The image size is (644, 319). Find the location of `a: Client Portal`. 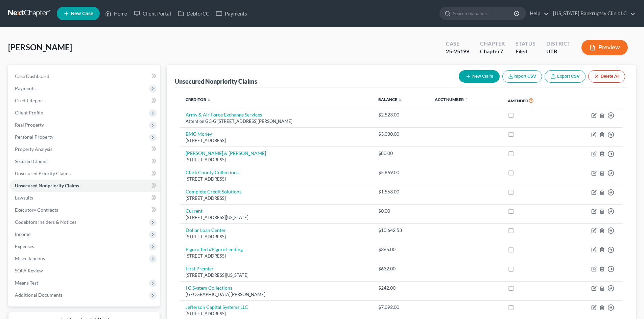

a: Client Portal is located at coordinates (152, 13).